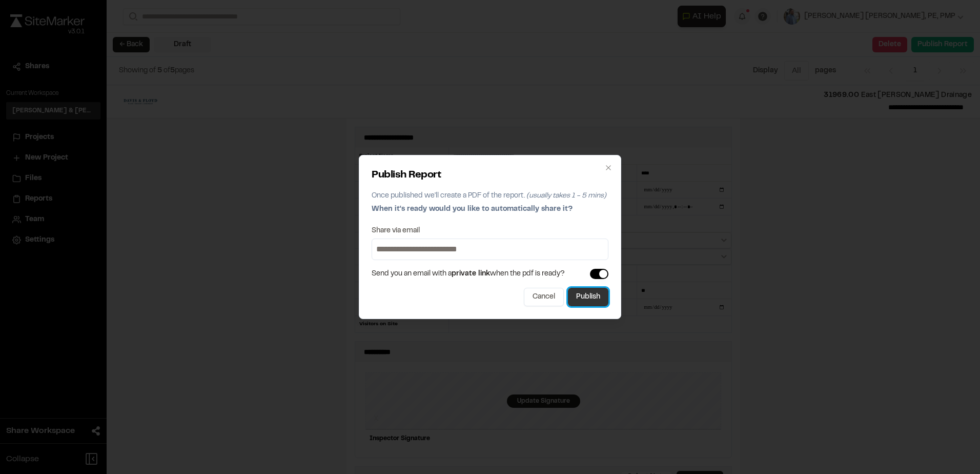 Image resolution: width=980 pixels, height=474 pixels. Describe the element at coordinates (472, 210) in the screenshot. I see `span: When it's ready would you like to automatically share it?` at that location.